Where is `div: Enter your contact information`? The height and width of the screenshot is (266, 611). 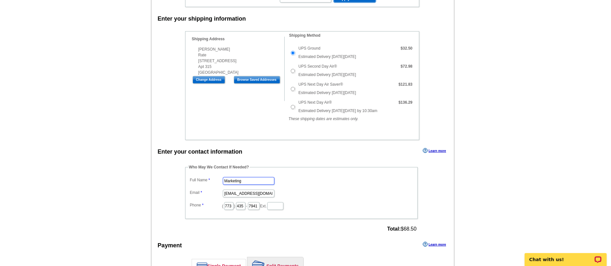 div: Enter your contact information is located at coordinates (200, 152).